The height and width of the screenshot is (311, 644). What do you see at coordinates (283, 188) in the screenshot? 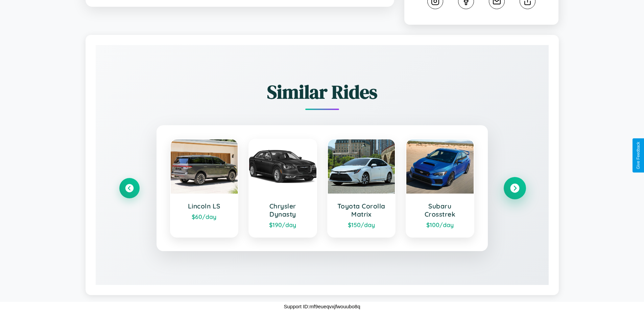
I see `a: Chrysler Dynasty$190/day` at bounding box center [283, 188].